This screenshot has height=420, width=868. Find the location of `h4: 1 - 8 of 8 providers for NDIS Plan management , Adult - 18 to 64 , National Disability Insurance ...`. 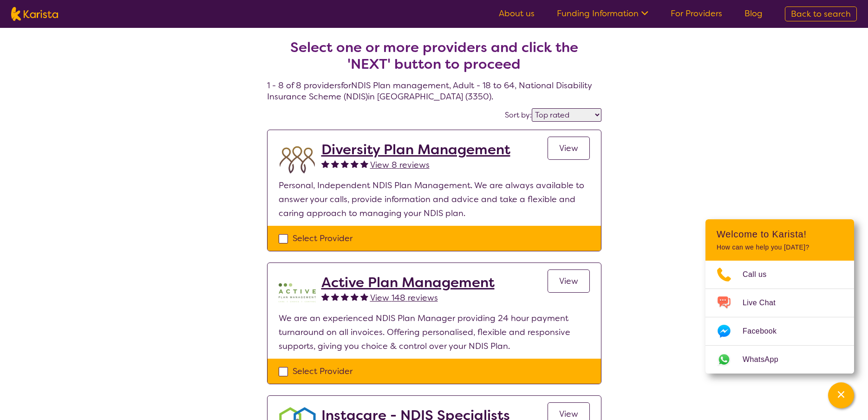

h4: 1 - 8 of 8 providers for NDIS Plan management , Adult - 18 to 64 , National Disability Insurance ... is located at coordinates (434, 60).